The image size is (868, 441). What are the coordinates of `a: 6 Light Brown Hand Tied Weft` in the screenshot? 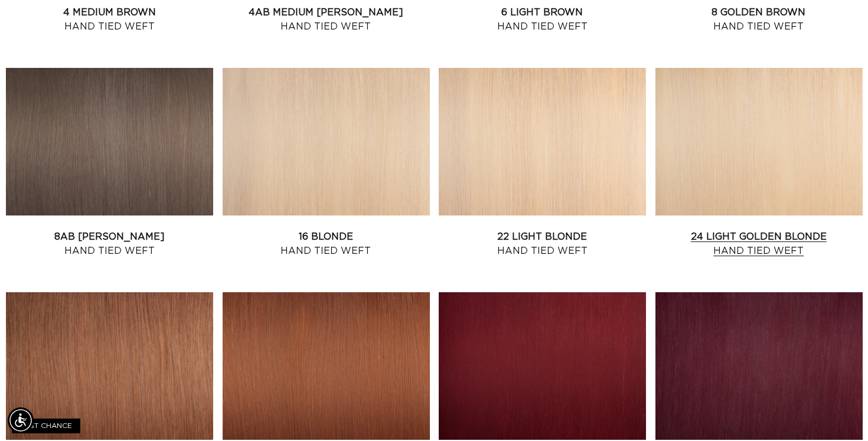 It's located at (542, 20).